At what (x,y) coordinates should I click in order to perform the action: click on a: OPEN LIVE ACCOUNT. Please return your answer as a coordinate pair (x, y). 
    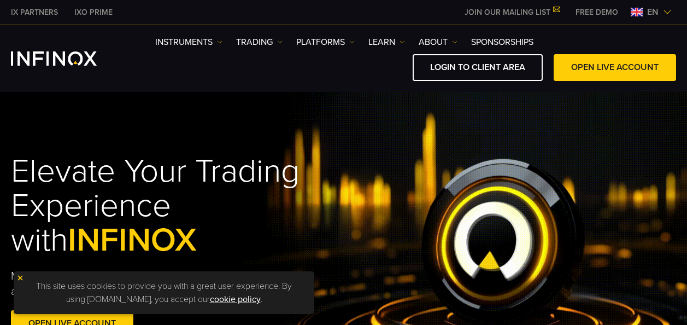
    Looking at the image, I should click on (615, 67).